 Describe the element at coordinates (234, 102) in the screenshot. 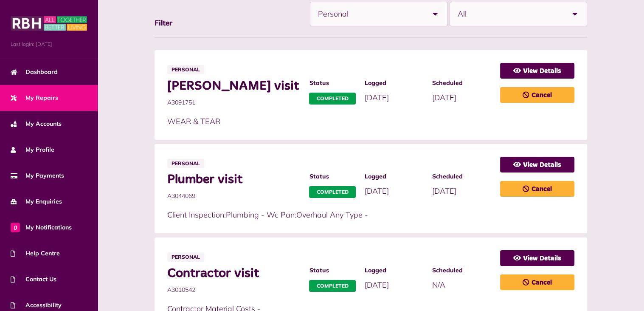

I see `span: A3091751` at that location.